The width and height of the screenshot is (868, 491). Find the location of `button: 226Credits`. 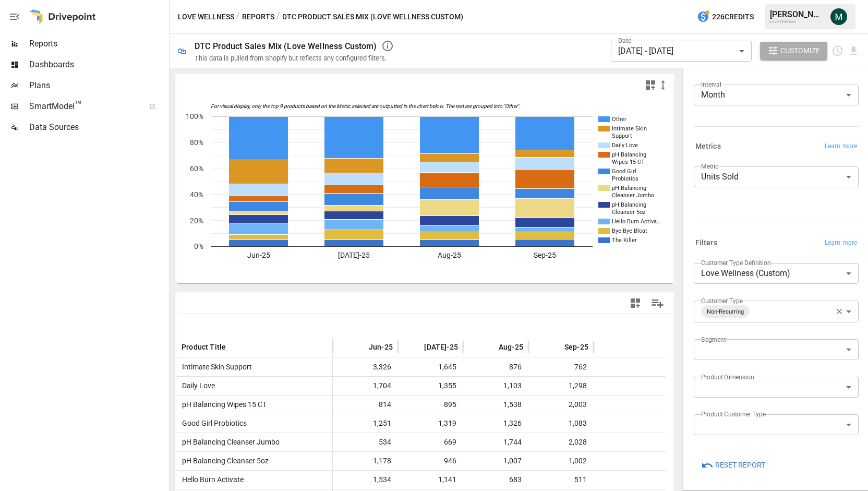

button: 226Credits is located at coordinates (725, 16).